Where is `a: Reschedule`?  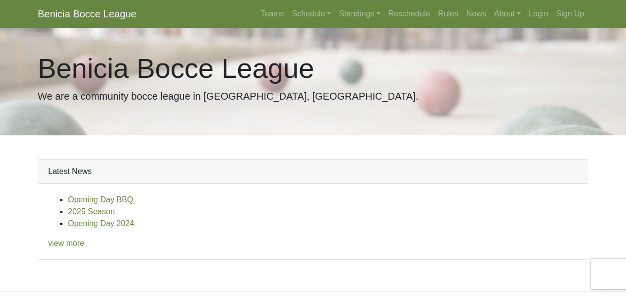 a: Reschedule is located at coordinates (409, 14).